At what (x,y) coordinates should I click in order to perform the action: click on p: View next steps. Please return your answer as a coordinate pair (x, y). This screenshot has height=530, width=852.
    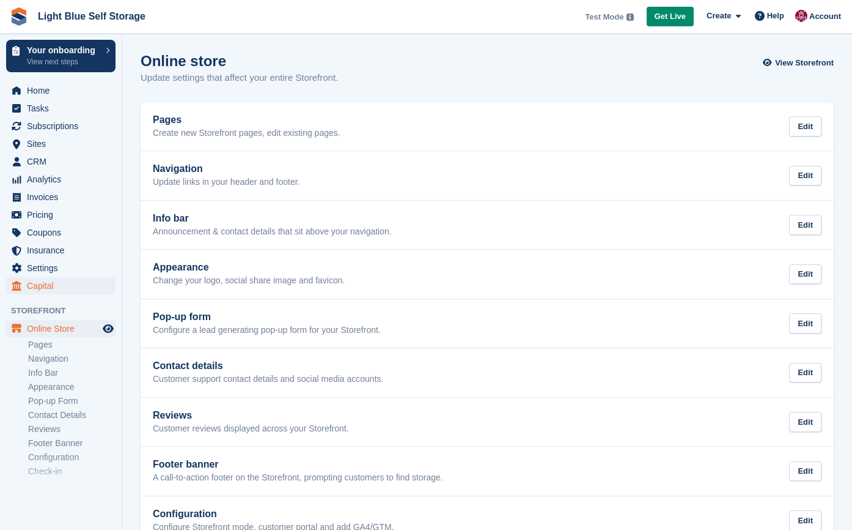
    Looking at the image, I should click on (63, 62).